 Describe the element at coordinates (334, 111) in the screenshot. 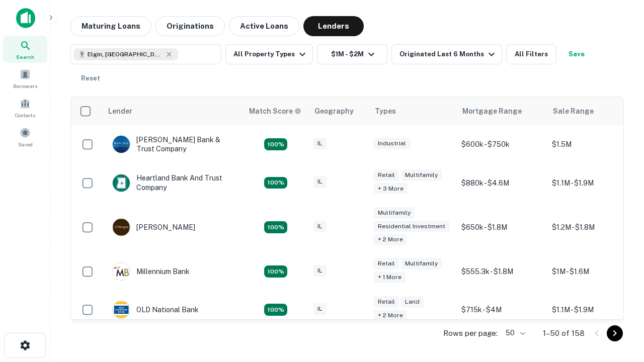

I see `div: Geography` at that location.